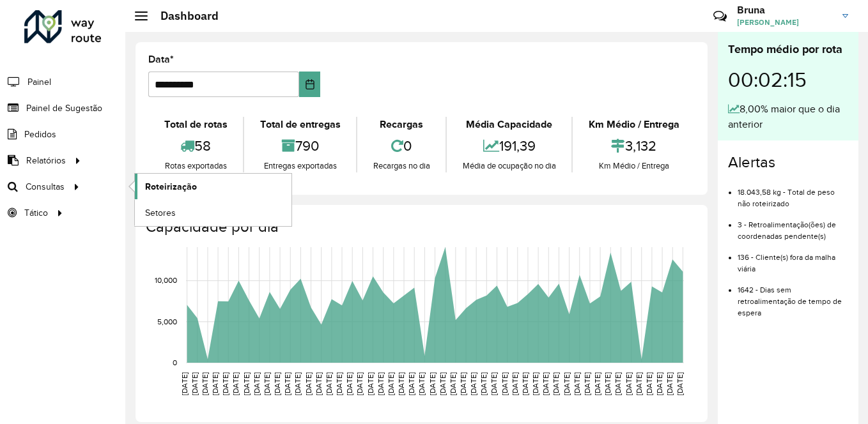  Describe the element at coordinates (793, 193) in the screenshot. I see `li: 18.043,58 kg - Total de peso não roteirizado` at that location.